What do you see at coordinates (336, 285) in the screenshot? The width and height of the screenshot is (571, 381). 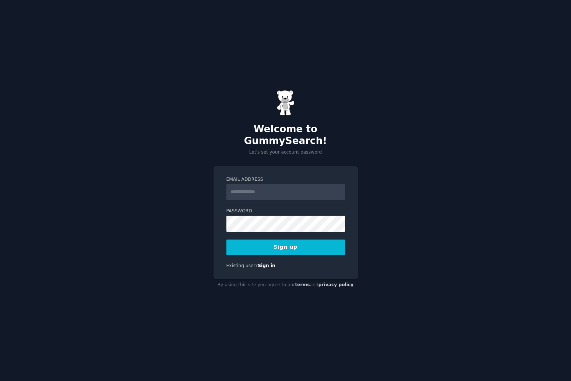 I see `a: privacy policy` at bounding box center [336, 285].